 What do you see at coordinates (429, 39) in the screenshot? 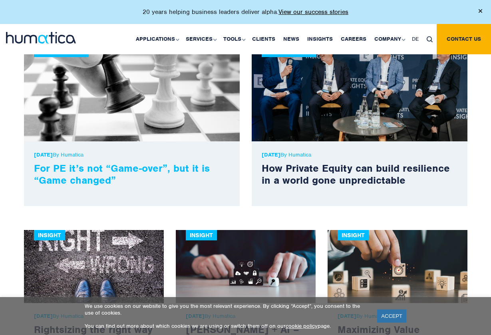
I see `img: search_icon` at bounding box center [429, 39].